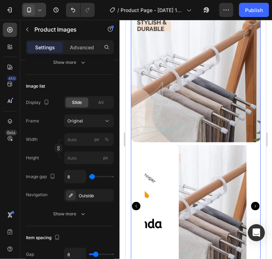 The image size is (272, 259). Describe the element at coordinates (89, 121) in the screenshot. I see `button: Original` at that location.